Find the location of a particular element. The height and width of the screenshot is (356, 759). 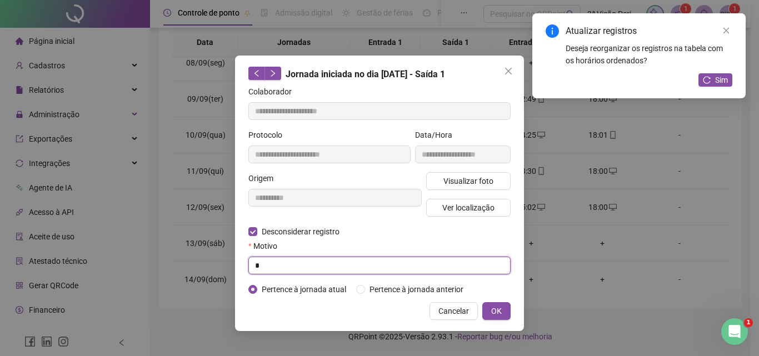

span: reload is located at coordinates (707, 80).